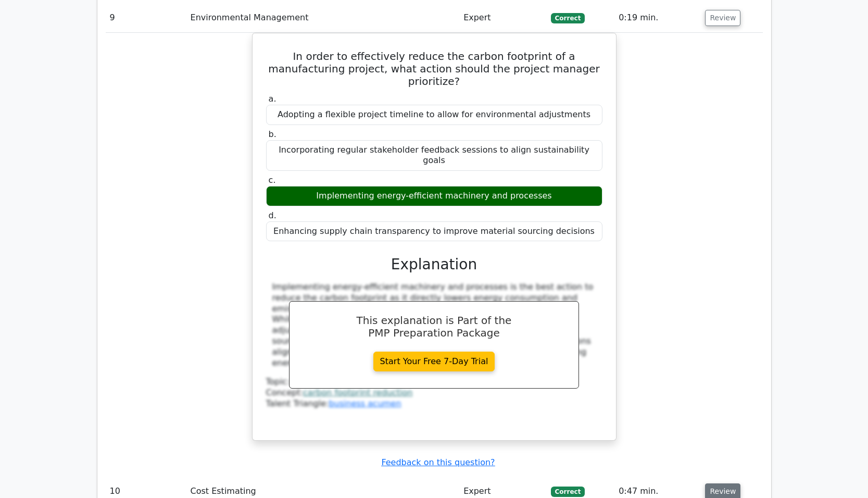 This screenshot has height=498, width=868. What do you see at coordinates (146, 18) in the screenshot?
I see `td: 9` at bounding box center [146, 18].